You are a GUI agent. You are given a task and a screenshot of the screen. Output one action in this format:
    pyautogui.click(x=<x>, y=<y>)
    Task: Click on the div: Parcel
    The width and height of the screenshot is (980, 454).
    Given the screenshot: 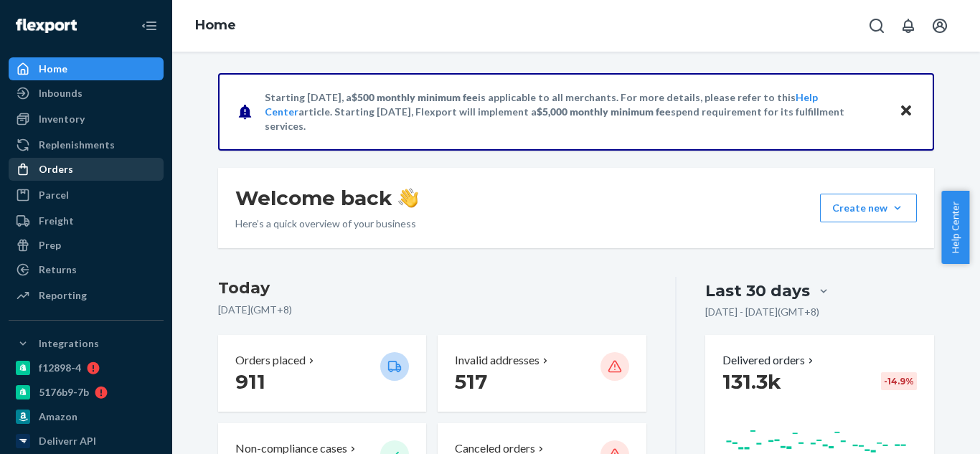 What is the action you would take?
    pyautogui.click(x=54, y=195)
    